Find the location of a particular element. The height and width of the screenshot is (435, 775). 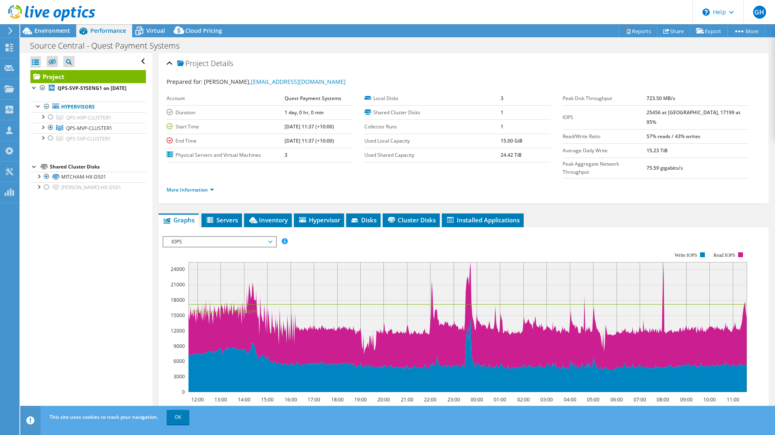

a: OK is located at coordinates (178, 417).